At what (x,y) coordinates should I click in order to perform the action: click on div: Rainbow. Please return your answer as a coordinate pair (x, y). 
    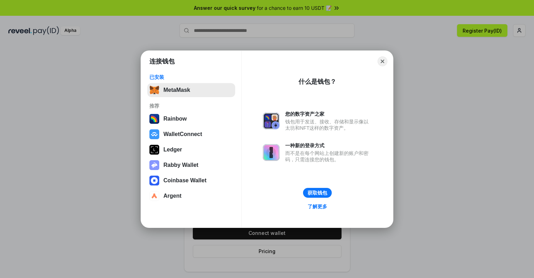
    Looking at the image, I should click on (175, 119).